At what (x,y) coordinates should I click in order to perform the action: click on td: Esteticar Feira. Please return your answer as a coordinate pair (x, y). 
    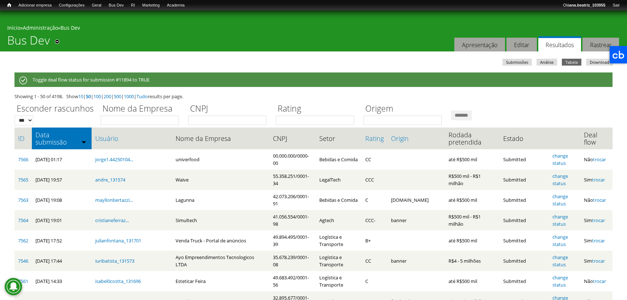
    Looking at the image, I should click on (221, 281).